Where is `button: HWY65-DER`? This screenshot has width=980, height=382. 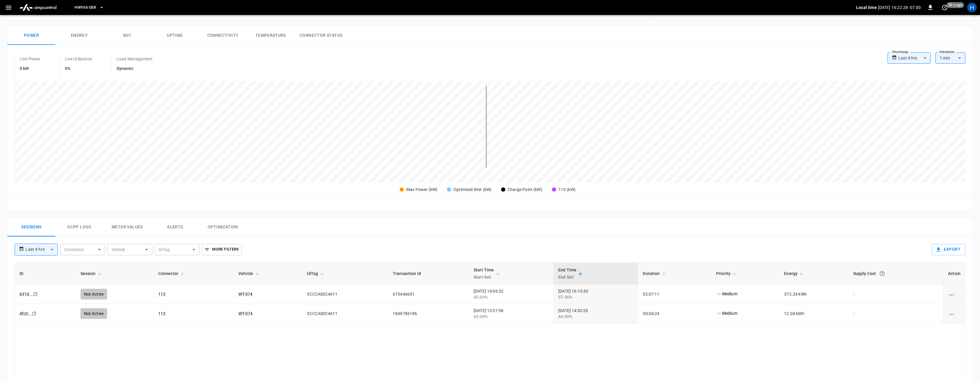 button: HWY65-DER is located at coordinates (90, 7).